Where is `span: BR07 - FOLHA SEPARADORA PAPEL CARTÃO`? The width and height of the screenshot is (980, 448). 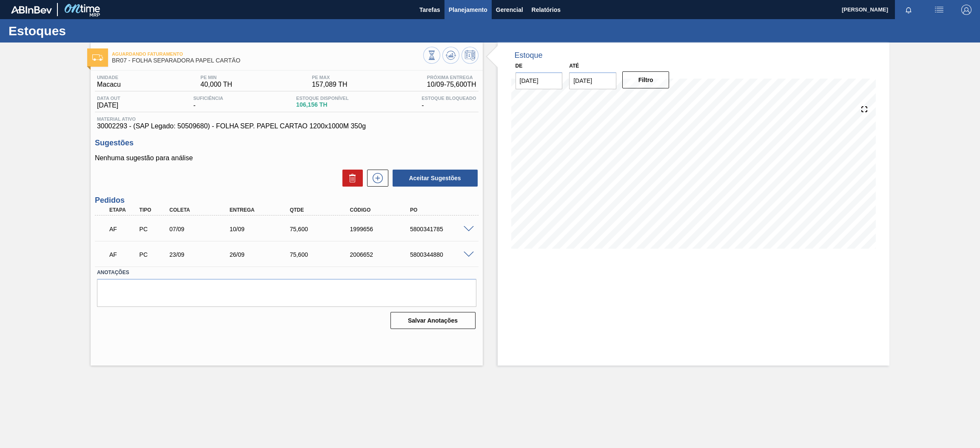 span: BR07 - FOLHA SEPARADORA PAPEL CARTÃO is located at coordinates (267, 60).